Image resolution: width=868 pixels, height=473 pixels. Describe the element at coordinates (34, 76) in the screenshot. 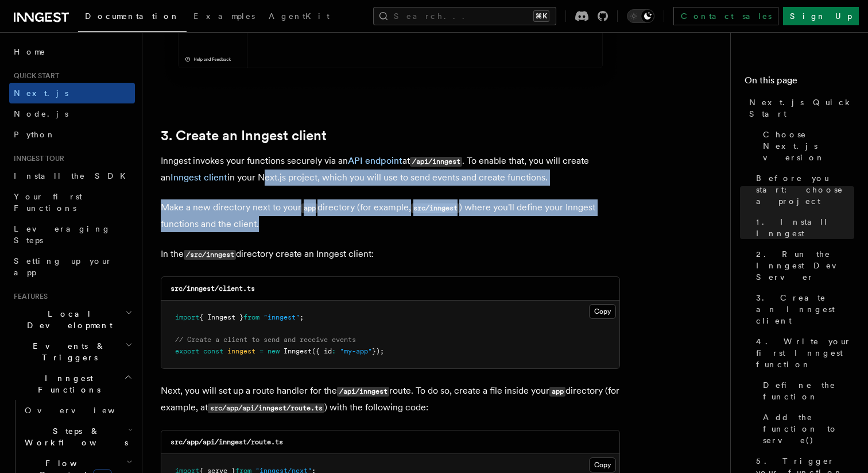

I see `span: Quick start` at that location.